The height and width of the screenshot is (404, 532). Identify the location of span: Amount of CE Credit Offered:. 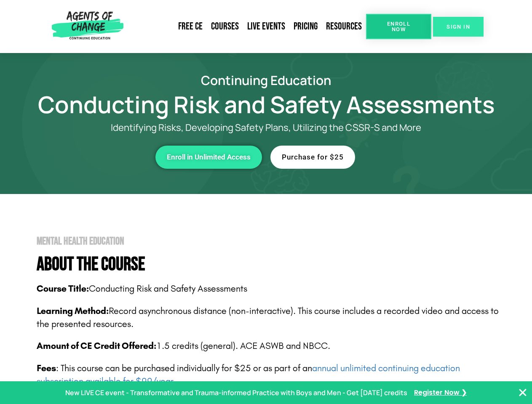
(97, 346).